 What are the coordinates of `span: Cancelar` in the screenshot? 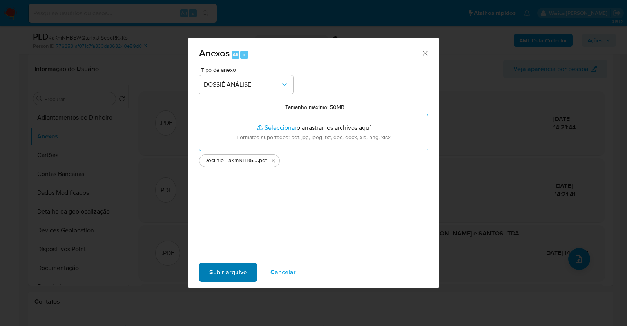 It's located at (283, 272).